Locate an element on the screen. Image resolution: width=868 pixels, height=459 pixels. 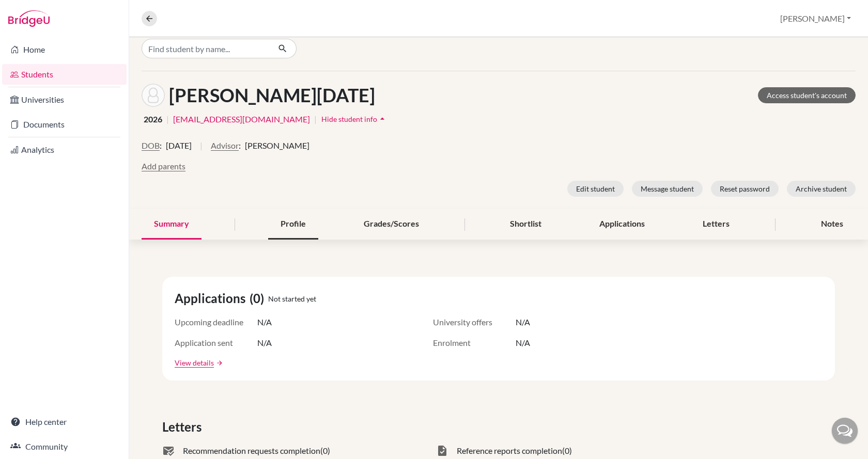
img: Lucia Ötvös's avatar is located at coordinates (153, 95).